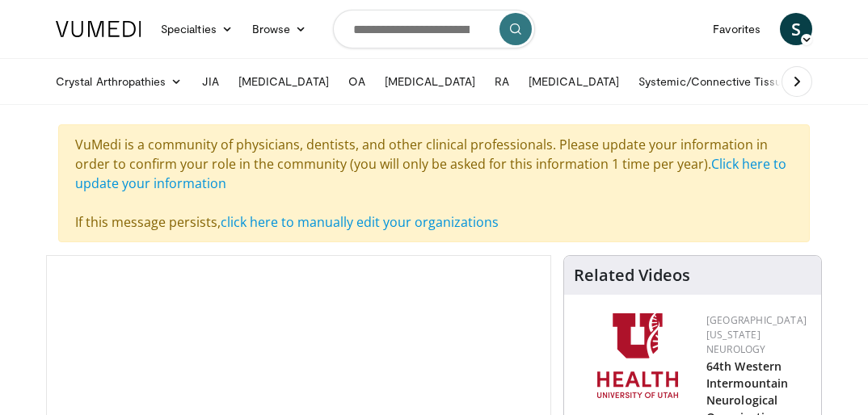  Describe the element at coordinates (99, 29) in the screenshot. I see `img: VuMedi Logo` at that location.